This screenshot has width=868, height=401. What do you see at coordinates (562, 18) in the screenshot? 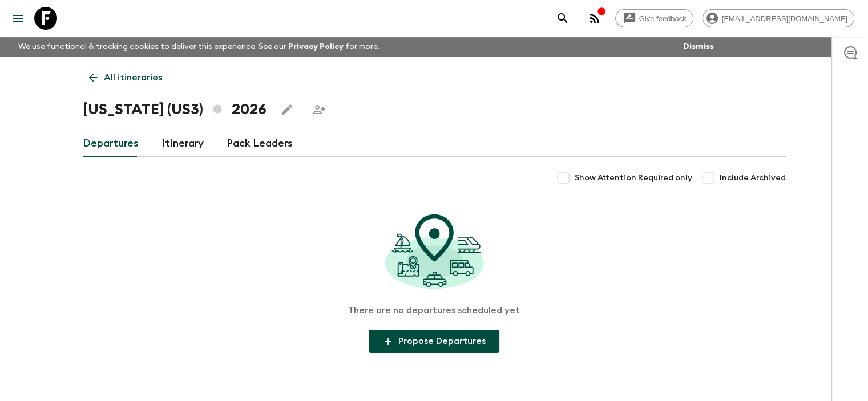
I see `button: search adventures` at bounding box center [562, 18].